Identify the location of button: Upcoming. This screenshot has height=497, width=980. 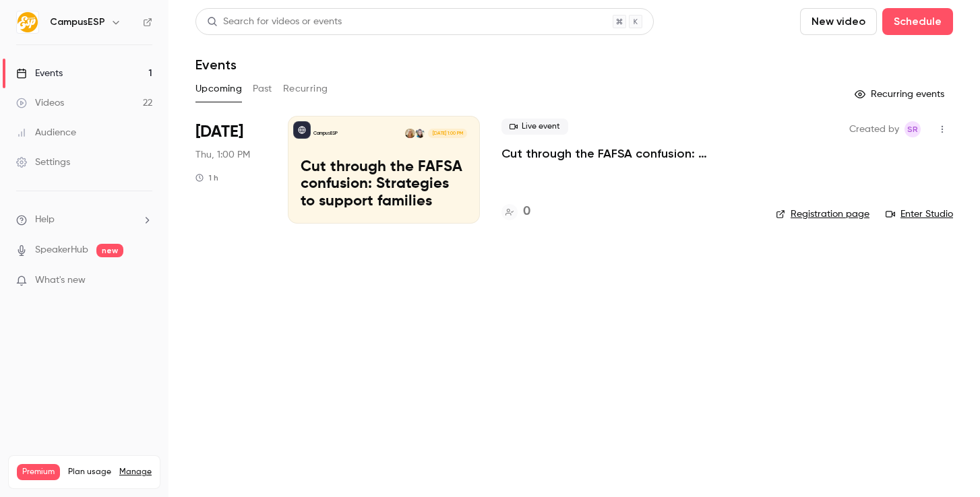
(218, 89).